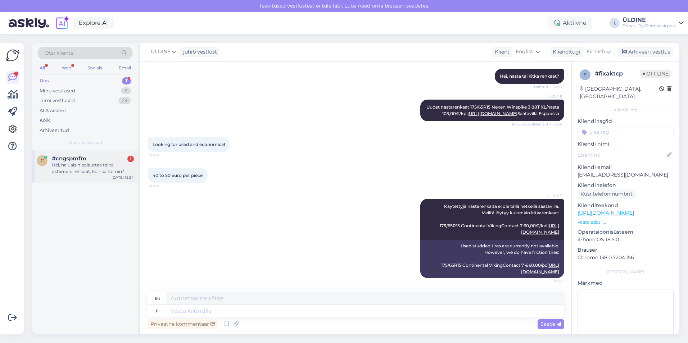 Image resolution: width=688 pixels, height=343 pixels. What do you see at coordinates (653, 23) in the screenshot?
I see `a: ÜLDINETeinari Oy/Rengaskirppis` at bounding box center [653, 23].